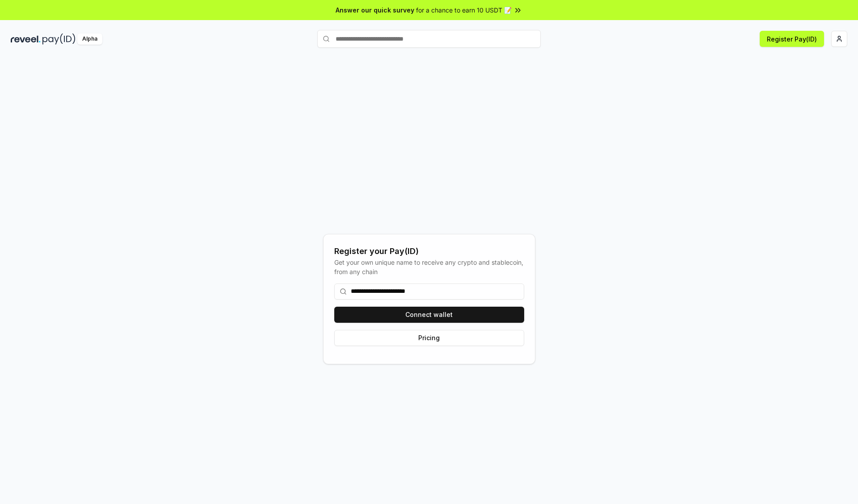 This screenshot has width=858, height=504. Describe the element at coordinates (26, 39) in the screenshot. I see `img: reveel_dark` at that location.